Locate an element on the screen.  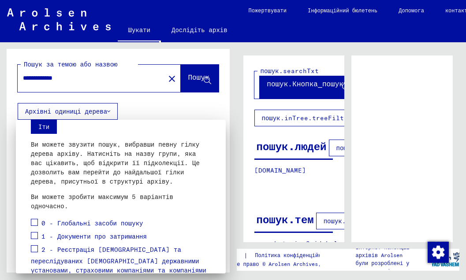
font: Ви можете зробити максимум 5 варіантів одночасно. is located at coordinates (102, 201).